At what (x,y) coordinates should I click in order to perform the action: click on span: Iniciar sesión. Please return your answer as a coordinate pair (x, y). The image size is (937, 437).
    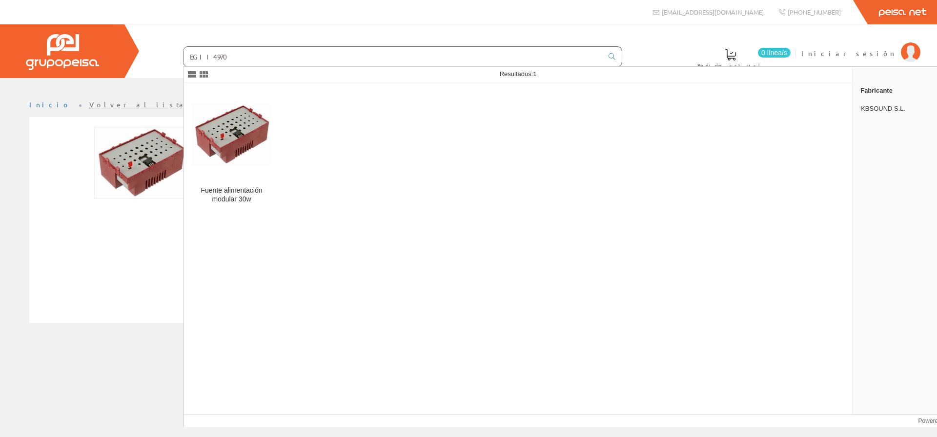
    Looking at the image, I should click on (849, 53).